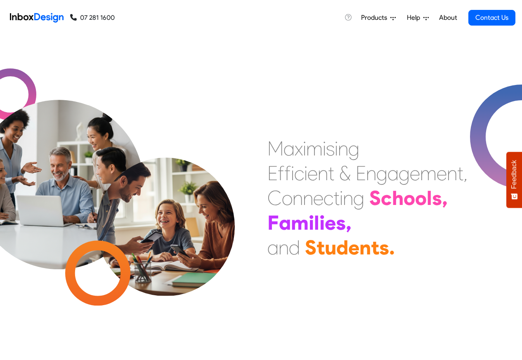 The image size is (522, 360). I want to click on img: parents_with_child.png, so click(165, 210).